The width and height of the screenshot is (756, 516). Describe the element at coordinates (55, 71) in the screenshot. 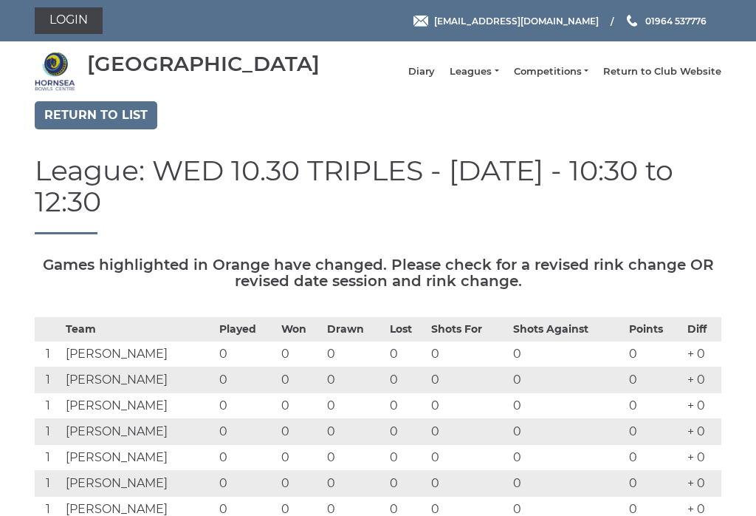

I see `img: Hornsea Bowls Centre` at that location.